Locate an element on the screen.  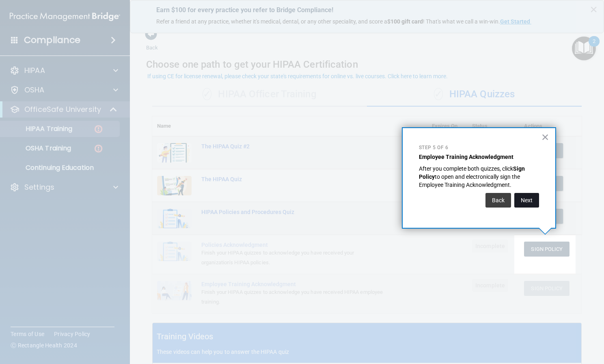
button: Next is located at coordinates (527, 200).